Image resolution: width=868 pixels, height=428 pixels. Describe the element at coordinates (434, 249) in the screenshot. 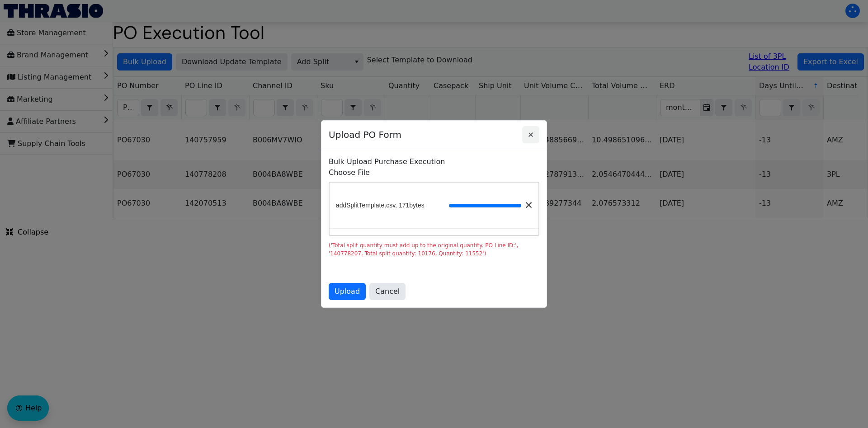

I see `div: ('Total split quantity must add up to the original quantity. PO Line ID:', '140778207, Total spli...` at that location.